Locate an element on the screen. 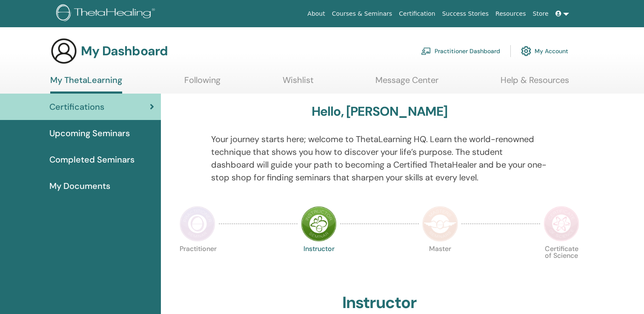 Image resolution: width=644 pixels, height=314 pixels. span: Completed Seminars is located at coordinates (92, 159).